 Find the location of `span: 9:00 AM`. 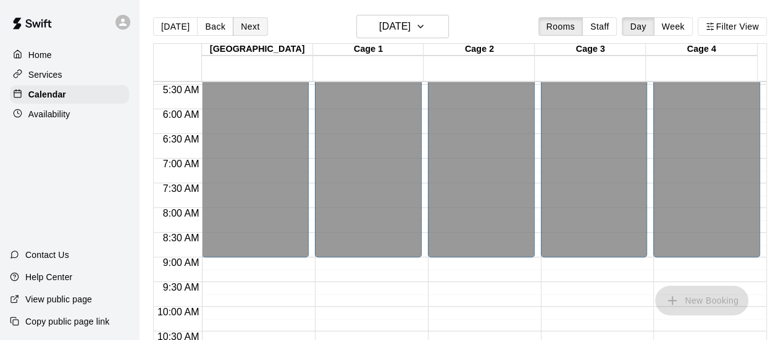

span: 9:00 AM is located at coordinates (181, 262).